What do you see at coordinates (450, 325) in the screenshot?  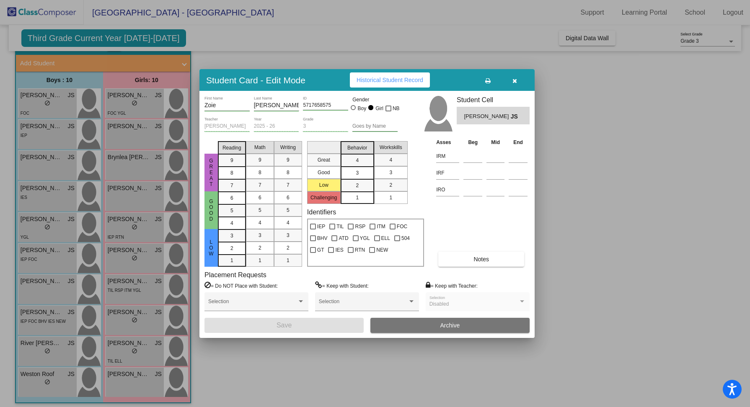 I see `button: Archive` at bounding box center [450, 325].